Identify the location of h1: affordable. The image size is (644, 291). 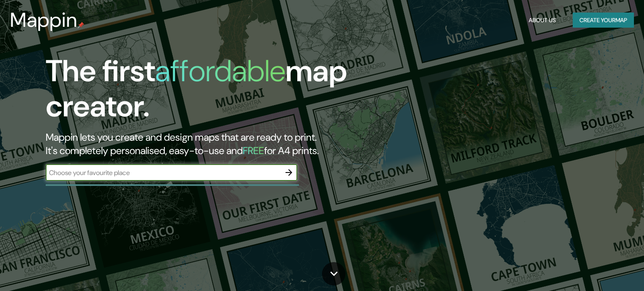
(220, 71).